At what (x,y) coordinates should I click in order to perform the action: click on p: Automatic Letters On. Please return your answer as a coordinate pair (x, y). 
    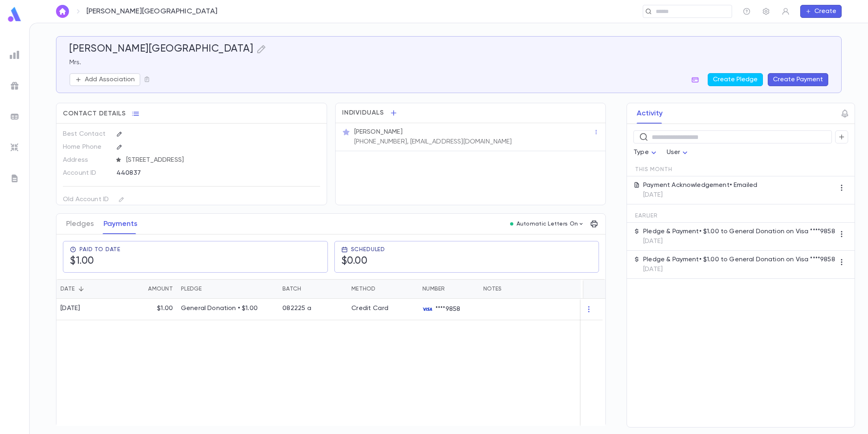
    Looking at the image, I should click on (547, 224).